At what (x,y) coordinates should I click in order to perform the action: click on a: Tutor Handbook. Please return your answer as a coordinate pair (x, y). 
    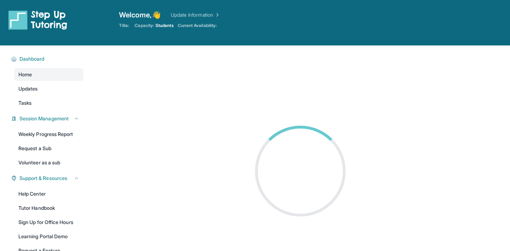
    Looking at the image, I should click on (49, 208).